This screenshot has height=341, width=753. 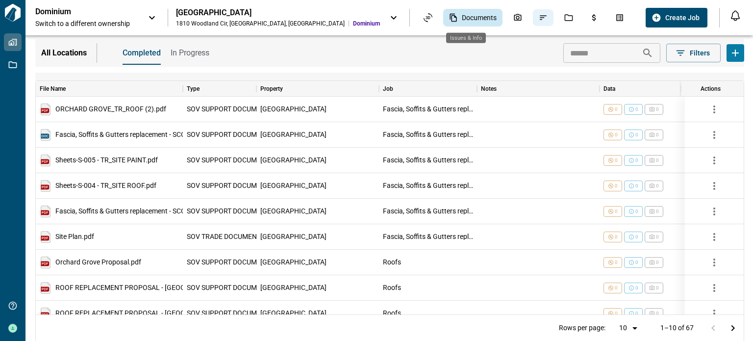 What do you see at coordinates (619, 18) in the screenshot?
I see `div: Takeoff Center` at bounding box center [619, 18].